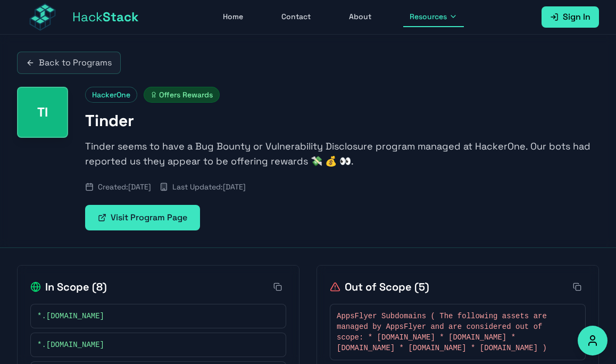  Describe the element at coordinates (105, 17) in the screenshot. I see `span: Hack` at that location.